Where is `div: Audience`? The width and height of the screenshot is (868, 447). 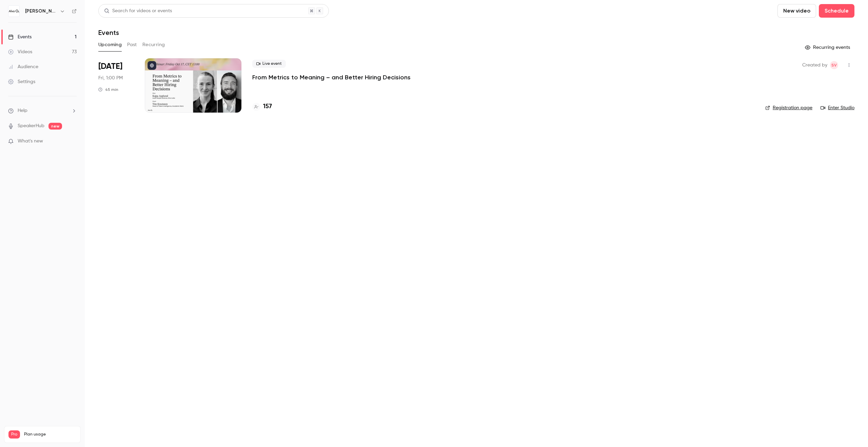 div: Audience is located at coordinates (23, 66).